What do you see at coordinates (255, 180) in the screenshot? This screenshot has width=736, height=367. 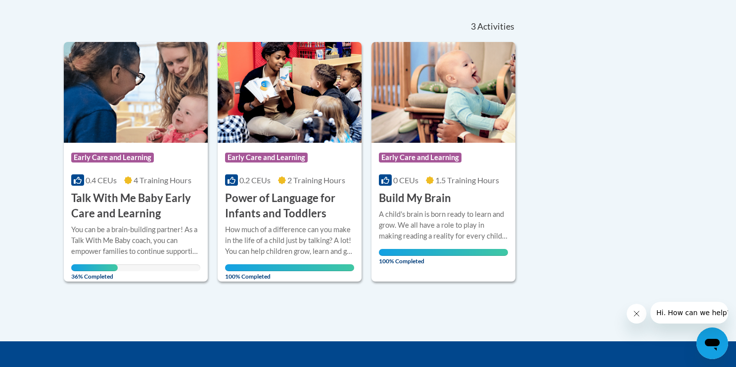 I see `span: 0.2 CEUs` at bounding box center [255, 180].